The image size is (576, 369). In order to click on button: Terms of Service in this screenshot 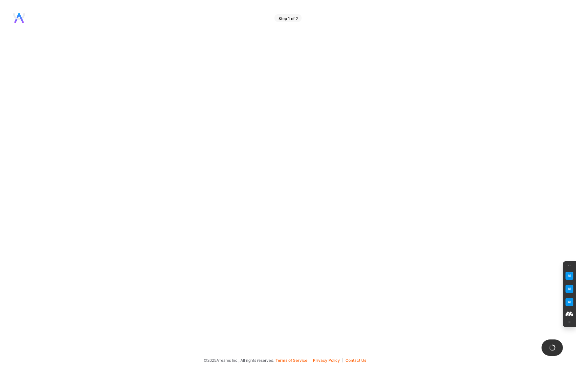, I will do `click(293, 360)`.